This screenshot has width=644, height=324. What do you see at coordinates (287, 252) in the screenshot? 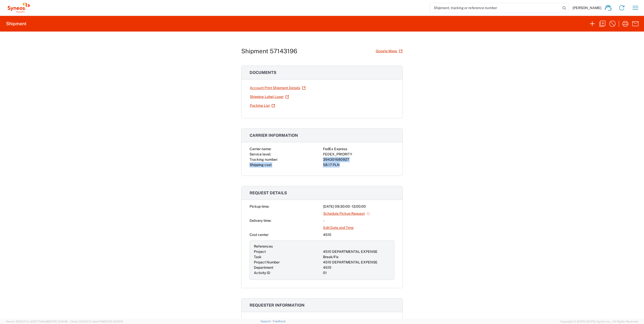
I see `div: Project` at bounding box center [287, 252].